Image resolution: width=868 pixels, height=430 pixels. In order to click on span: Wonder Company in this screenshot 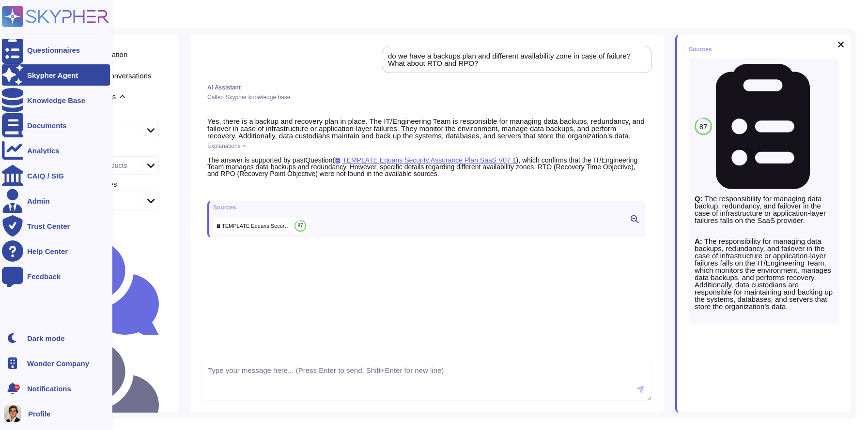, I will do `click(58, 364)`.